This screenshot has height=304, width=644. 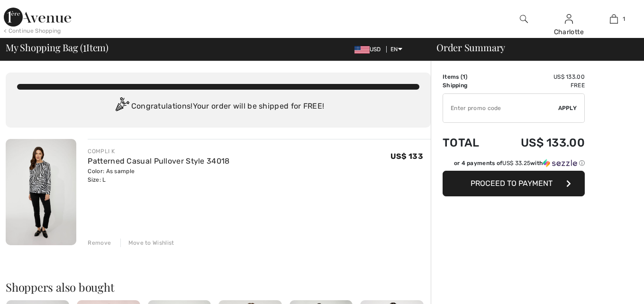 I want to click on div: Order Summary, so click(x=532, y=47).